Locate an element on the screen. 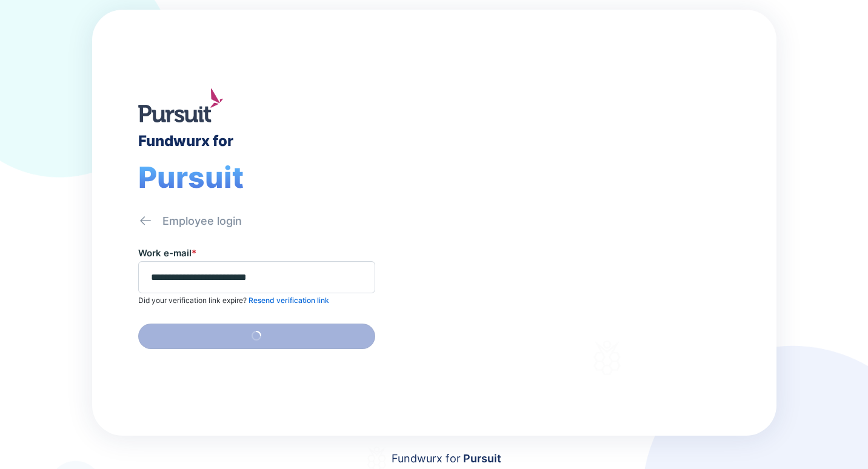 The height and width of the screenshot is (469, 868). div: Thank you for choosing Fundwurx as your partner in driving positive social impact! is located at coordinates (606, 257).